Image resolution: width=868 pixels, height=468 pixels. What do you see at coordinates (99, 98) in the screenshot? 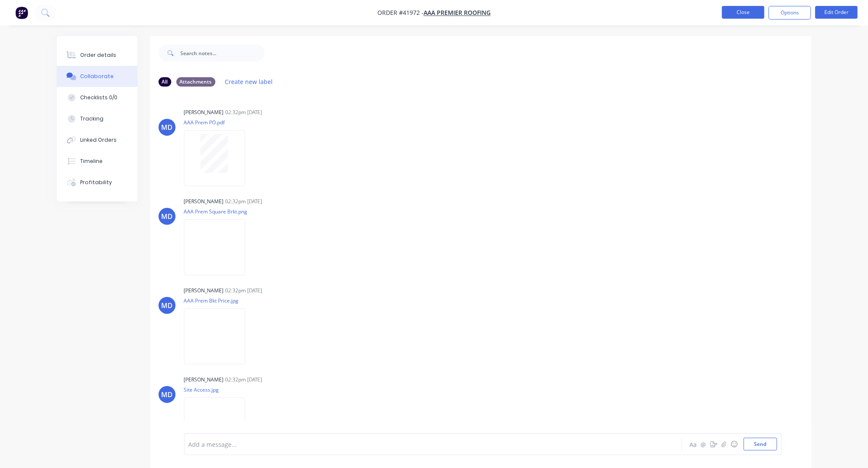
I see `div: Checklists 0/0` at bounding box center [99, 98].